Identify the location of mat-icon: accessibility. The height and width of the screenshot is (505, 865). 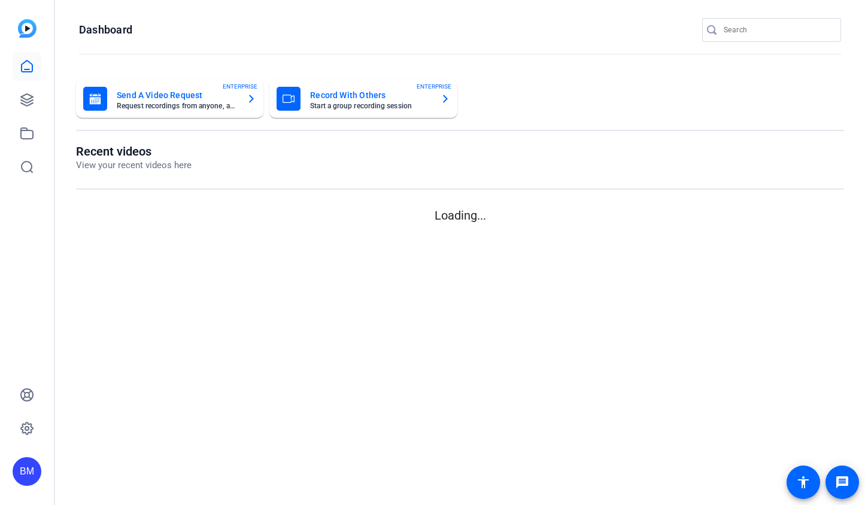
(804, 483).